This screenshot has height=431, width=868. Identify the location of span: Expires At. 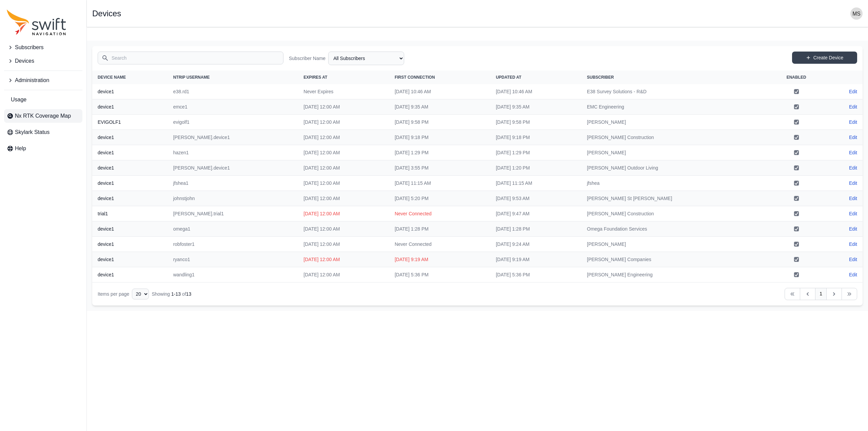
(316, 77).